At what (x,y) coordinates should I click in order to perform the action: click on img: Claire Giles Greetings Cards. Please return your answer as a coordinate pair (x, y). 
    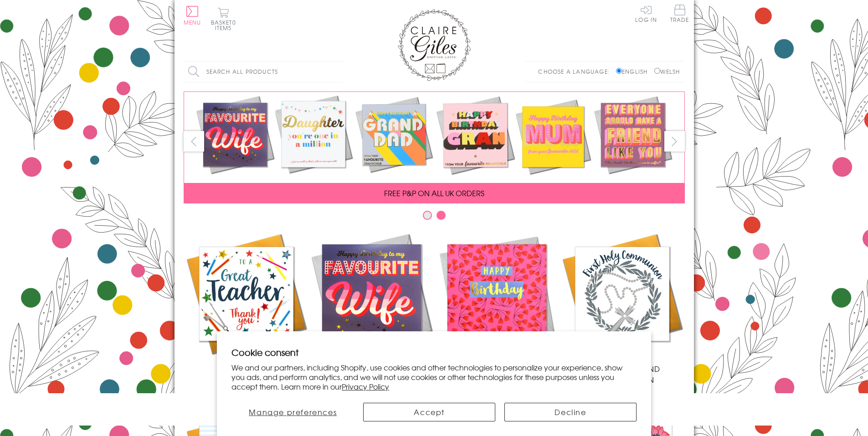
    Looking at the image, I should click on (434, 45).